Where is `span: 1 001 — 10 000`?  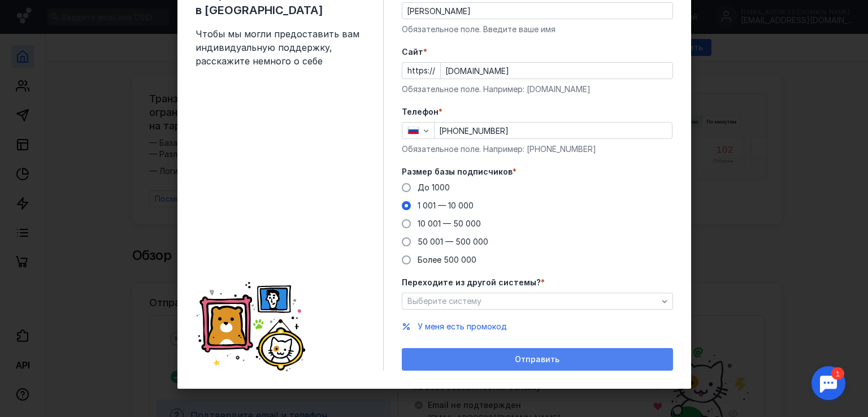 span: 1 001 — 10 000 is located at coordinates (445, 205).